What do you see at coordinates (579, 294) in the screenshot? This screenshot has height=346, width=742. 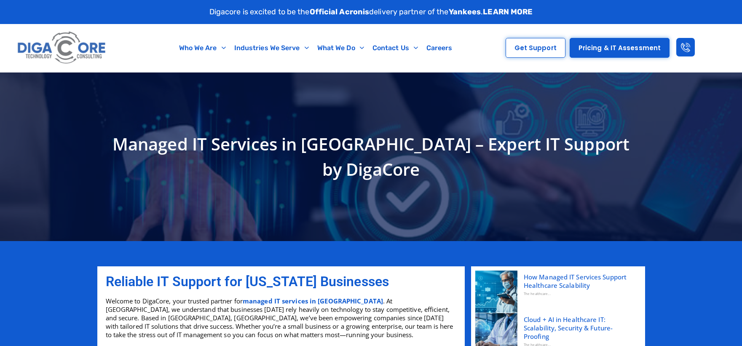 I see `div: The healthcare...` at bounding box center [579, 294].